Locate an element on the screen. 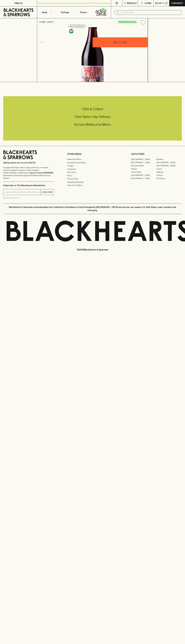 The image size is (185, 644). input: Try "Pinot noir" is located at coordinates (150, 12).